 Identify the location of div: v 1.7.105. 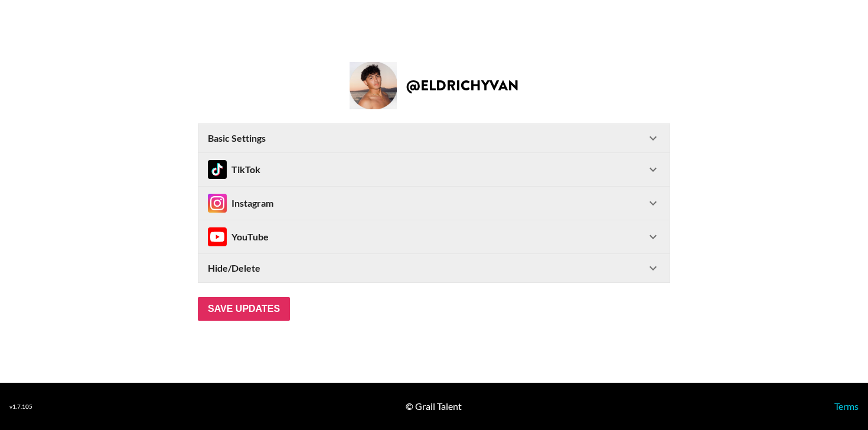
(21, 406).